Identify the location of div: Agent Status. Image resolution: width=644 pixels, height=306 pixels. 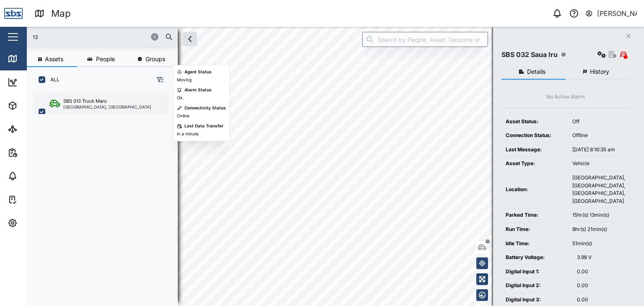
(198, 72).